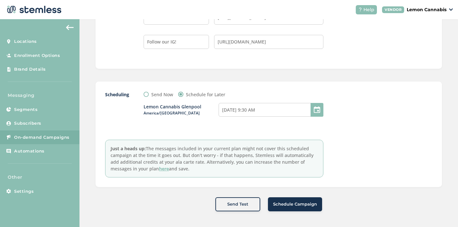 This screenshot has height=227, width=458. Describe the element at coordinates (238, 205) in the screenshot. I see `button: Send Test` at that location.